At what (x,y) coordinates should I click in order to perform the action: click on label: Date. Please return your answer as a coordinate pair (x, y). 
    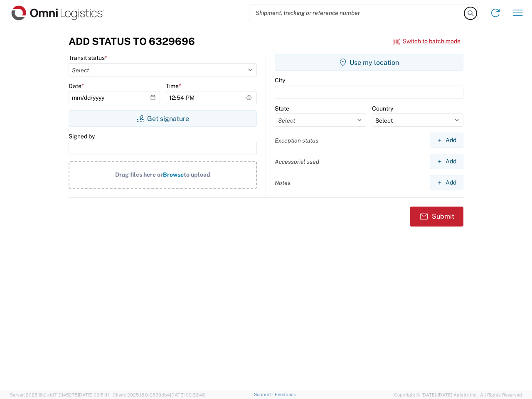
    Looking at the image, I should click on (76, 86).